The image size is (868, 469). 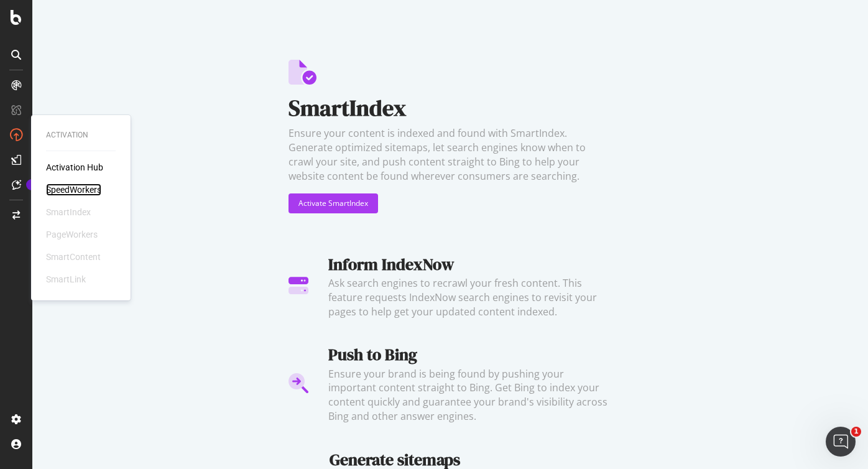 What do you see at coordinates (68, 212) in the screenshot?
I see `a: SmartIndex` at bounding box center [68, 212].